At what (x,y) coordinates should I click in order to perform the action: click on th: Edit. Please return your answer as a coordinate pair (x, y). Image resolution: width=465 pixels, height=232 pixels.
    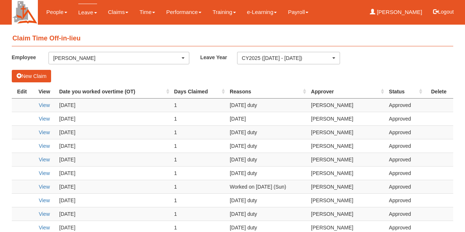
    Looking at the image, I should click on (22, 91).